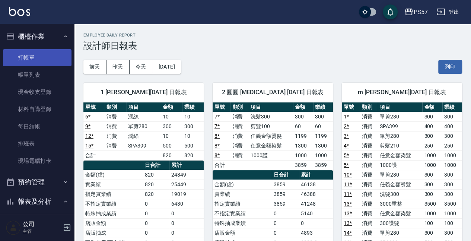 This screenshot has width=471, height=241. Describe the element at coordinates (400, 223) in the screenshot. I see `td: 300護髮` at that location.